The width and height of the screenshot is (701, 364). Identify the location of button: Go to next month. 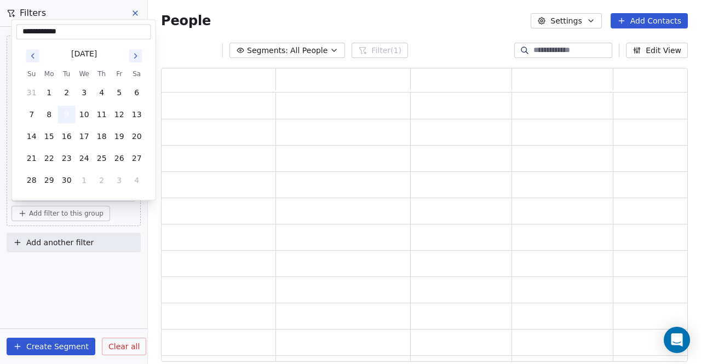
(136, 56).